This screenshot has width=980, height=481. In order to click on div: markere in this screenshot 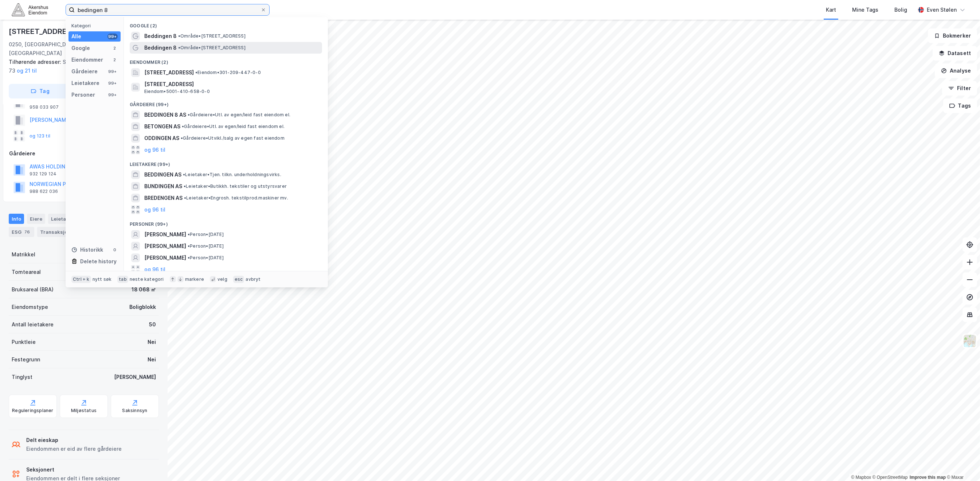, I will do `click(194, 279)`.